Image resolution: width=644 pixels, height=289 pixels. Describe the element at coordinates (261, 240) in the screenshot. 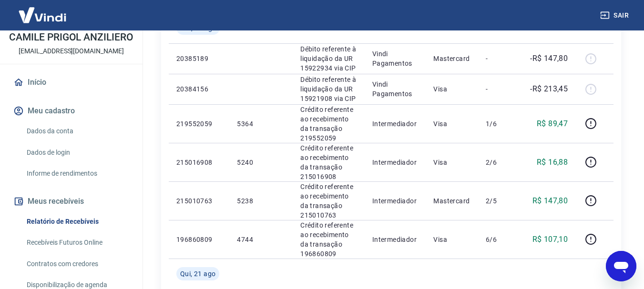

I see `p: 4744` at that location.